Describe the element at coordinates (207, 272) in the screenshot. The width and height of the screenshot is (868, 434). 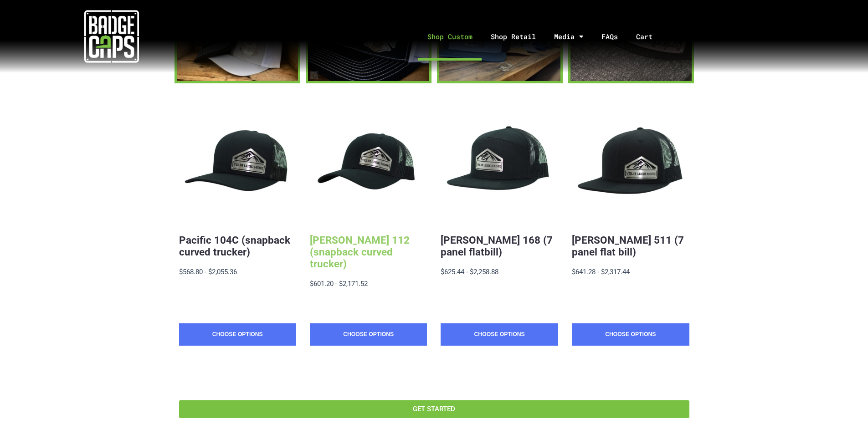
I see `span: $568.80 - $2,055.36` at that location.